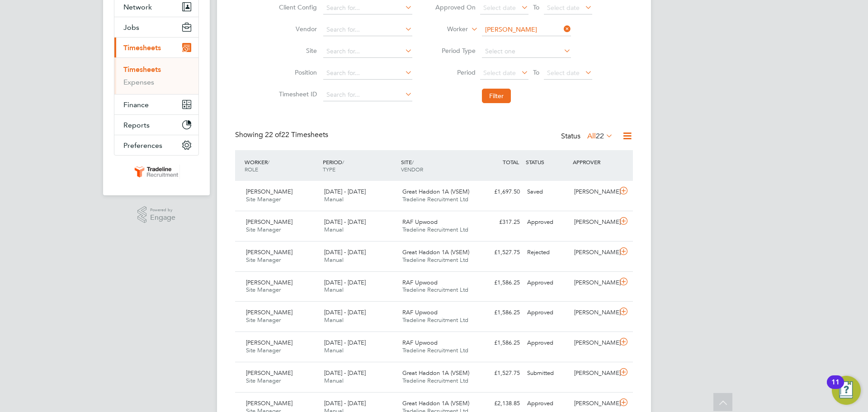  What do you see at coordinates (835, 388) in the screenshot?
I see `div: 11` at bounding box center [835, 388].